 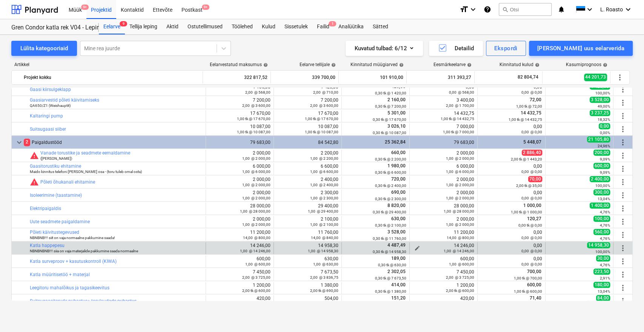 What do you see at coordinates (389, 133) in the screenshot?
I see `small: 0,30 tk @ 10 087,00` at bounding box center [389, 133].